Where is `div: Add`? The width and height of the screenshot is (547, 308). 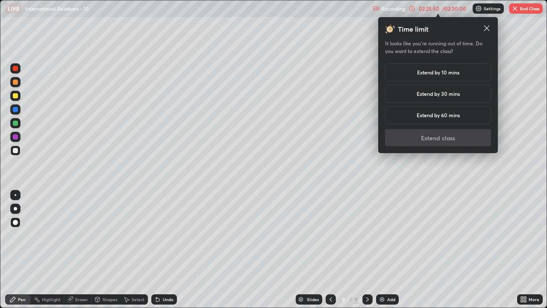
div: Add is located at coordinates (391, 299).